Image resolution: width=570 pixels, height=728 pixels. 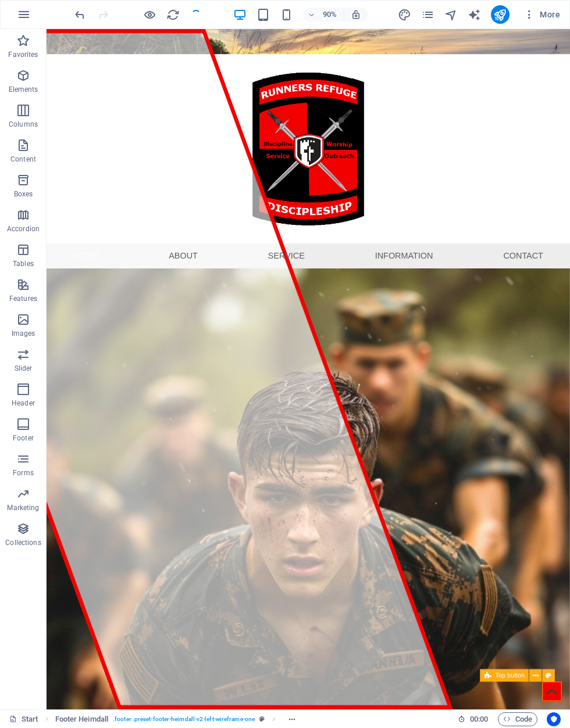 I want to click on i: Publish, so click(x=499, y=15).